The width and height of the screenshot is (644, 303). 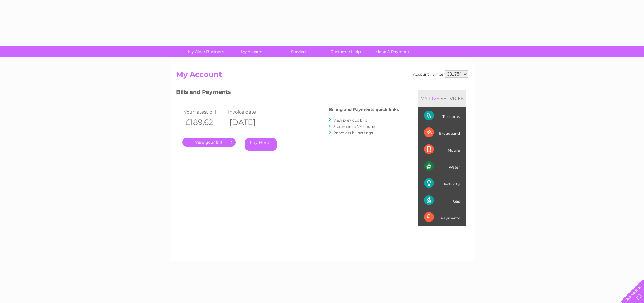 I want to click on td: Your latest bill, so click(x=204, y=112).